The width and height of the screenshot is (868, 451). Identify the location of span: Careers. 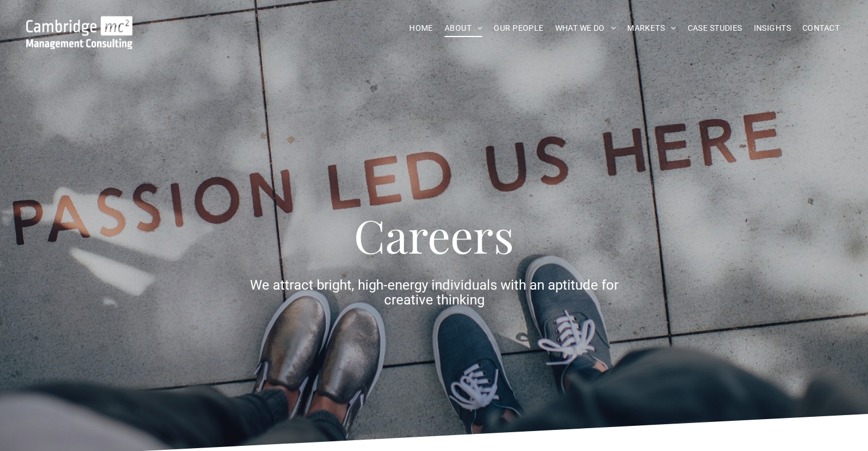
(434, 234).